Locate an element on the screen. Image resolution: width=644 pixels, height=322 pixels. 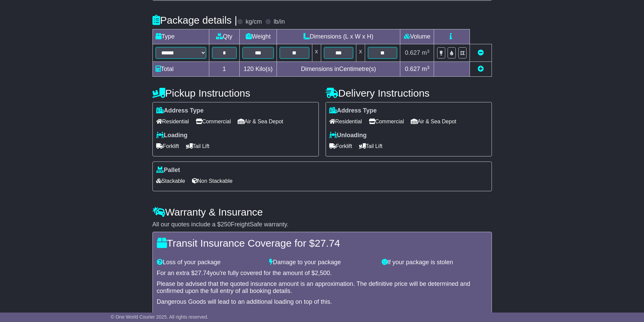
td: Kilo(s) is located at coordinates (258, 70).